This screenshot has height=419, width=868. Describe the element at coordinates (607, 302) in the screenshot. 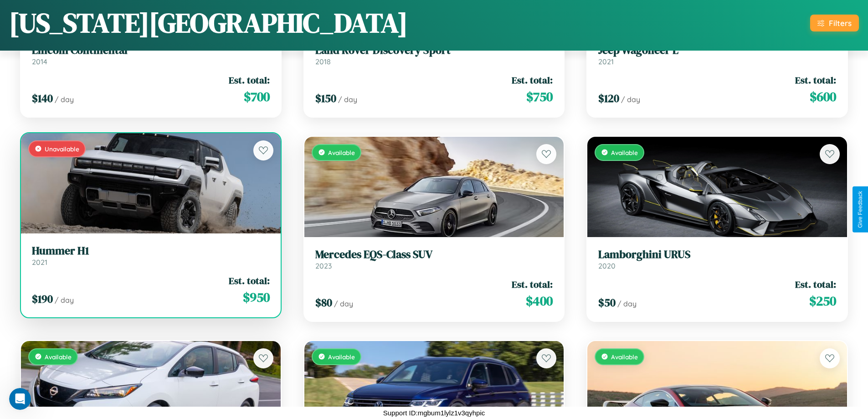

I see `span: $ 50` at that location.